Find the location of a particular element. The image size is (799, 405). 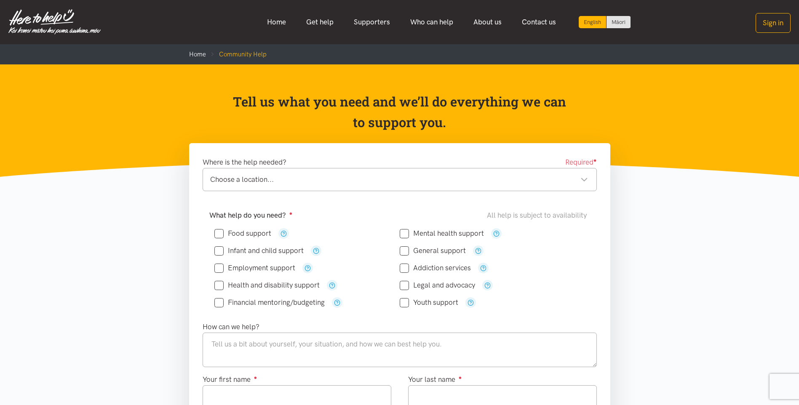

li: Community Help is located at coordinates (236, 54).